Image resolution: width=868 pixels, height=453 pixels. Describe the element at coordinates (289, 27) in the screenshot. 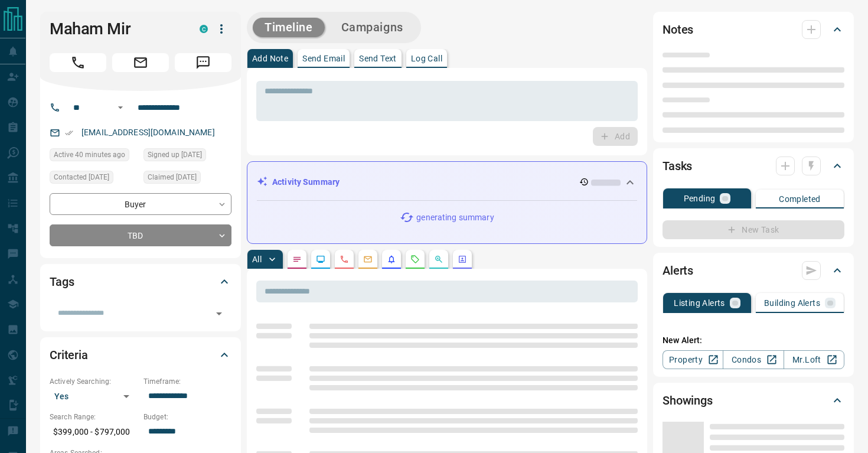

I see `button: Timeline` at that location.